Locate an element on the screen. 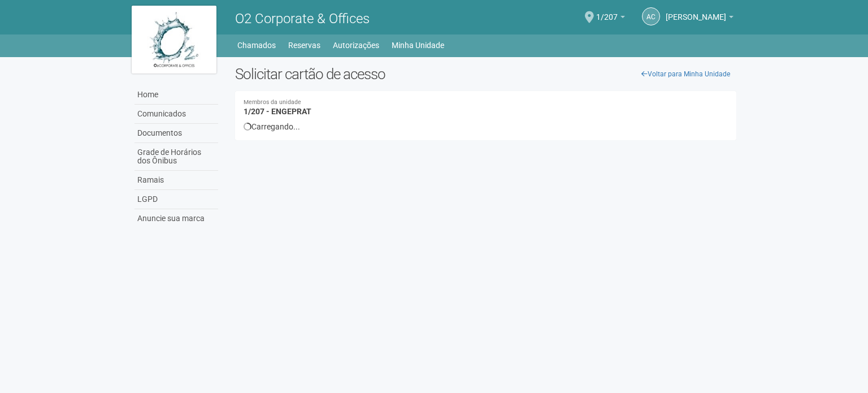 This screenshot has width=868, height=393. a: Reservas is located at coordinates (304, 45).